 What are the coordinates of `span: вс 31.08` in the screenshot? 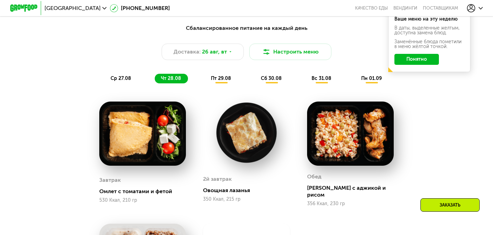 It's located at (322, 78).